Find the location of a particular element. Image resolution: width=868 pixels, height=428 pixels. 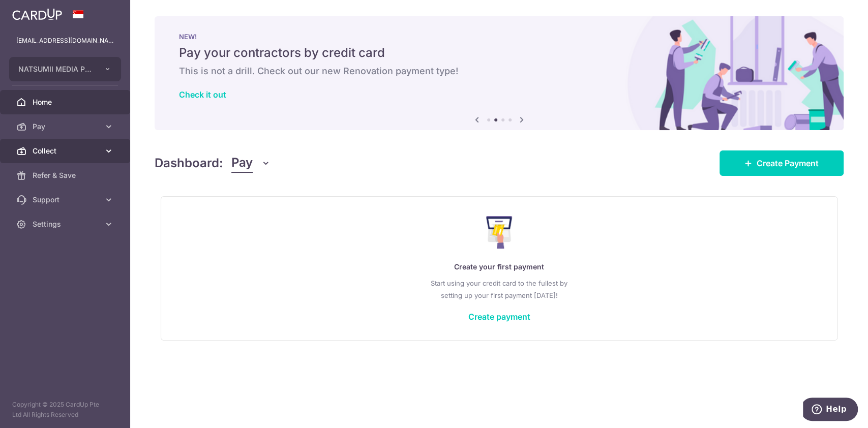

span: Collect is located at coordinates (66, 151).